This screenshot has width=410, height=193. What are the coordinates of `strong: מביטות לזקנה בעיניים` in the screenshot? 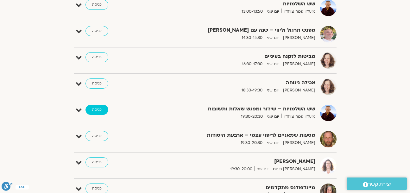 It's located at (238, 56).